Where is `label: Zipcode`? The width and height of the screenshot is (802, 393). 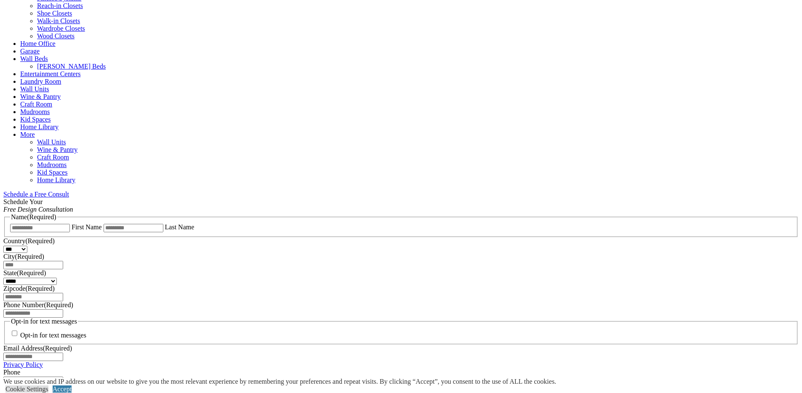 label: Zipcode is located at coordinates (29, 288).